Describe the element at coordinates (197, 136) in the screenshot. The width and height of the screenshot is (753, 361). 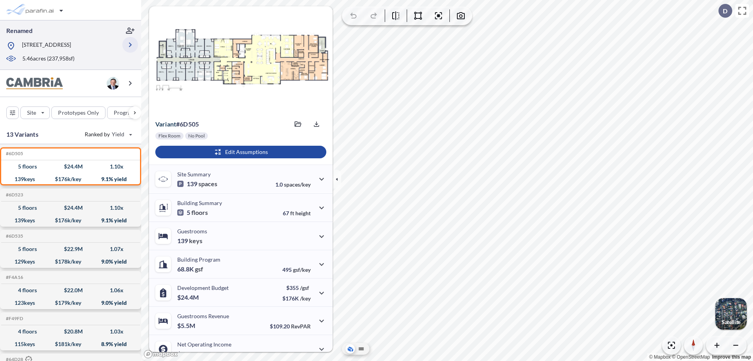
I see `p: No Pool` at that location.